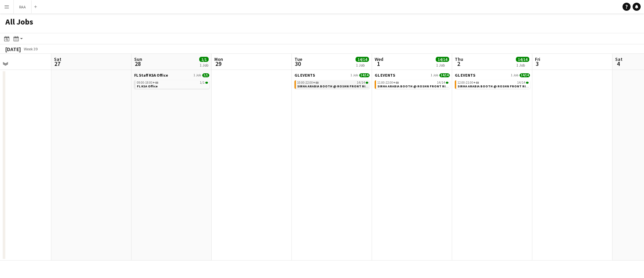 The width and height of the screenshot is (644, 278). What do you see at coordinates (147, 86) in the screenshot?
I see `span: FL KSA Office` at bounding box center [147, 86].